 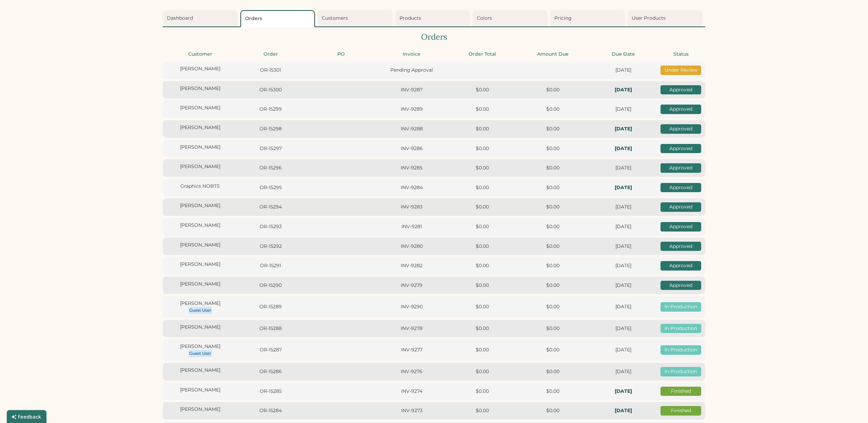 I want to click on div: Amount Due, so click(x=553, y=55).